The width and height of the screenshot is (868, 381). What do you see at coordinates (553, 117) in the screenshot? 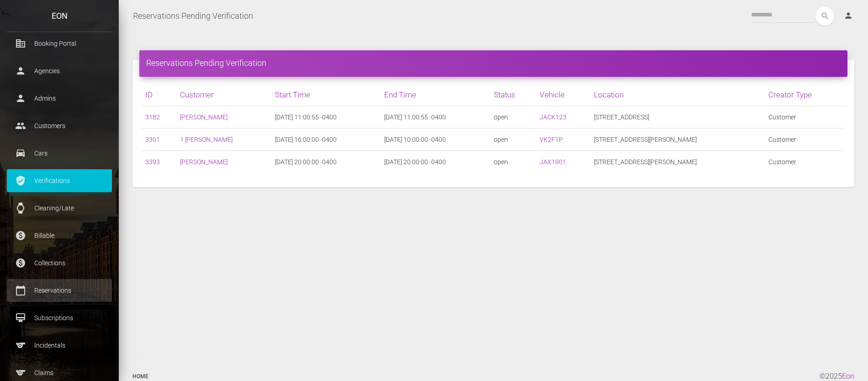
I see `a: JACK123` at bounding box center [553, 117].